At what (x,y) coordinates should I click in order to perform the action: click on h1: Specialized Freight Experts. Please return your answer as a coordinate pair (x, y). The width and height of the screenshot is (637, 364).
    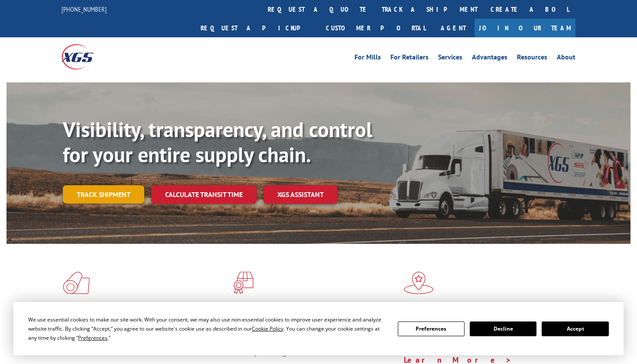
    Looking at the image, I should click on (315, 313).